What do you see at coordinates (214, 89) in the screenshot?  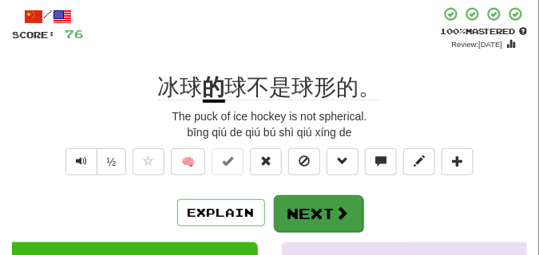 I see `u: 的` at bounding box center [214, 89].